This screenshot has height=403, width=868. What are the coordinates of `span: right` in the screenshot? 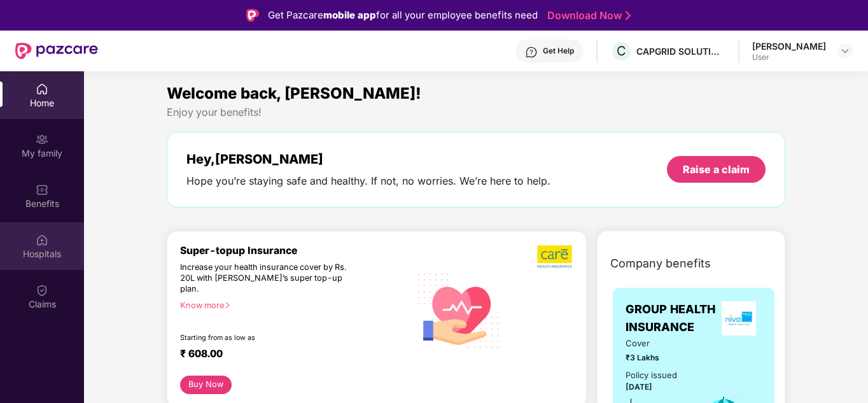 It's located at (227, 305).